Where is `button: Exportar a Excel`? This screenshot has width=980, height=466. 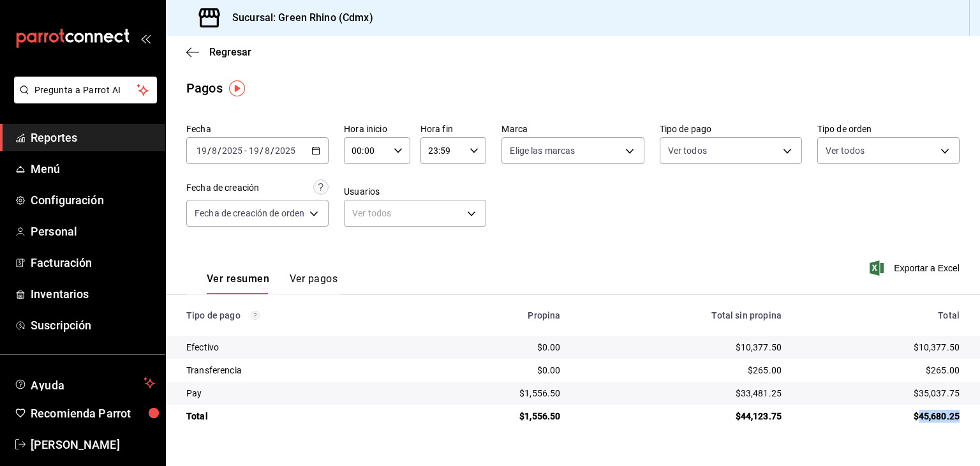
button: Exportar a Excel is located at coordinates (915, 268).